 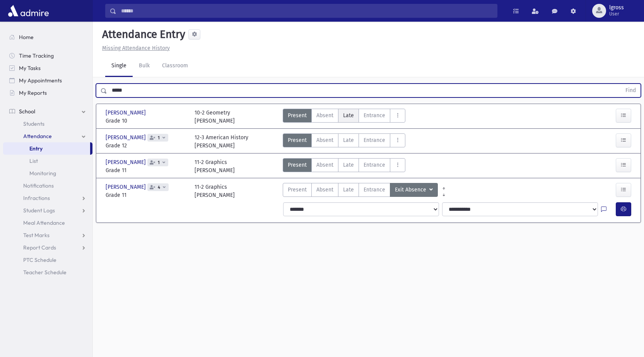 What do you see at coordinates (617, 14) in the screenshot?
I see `span: User` at bounding box center [617, 14].